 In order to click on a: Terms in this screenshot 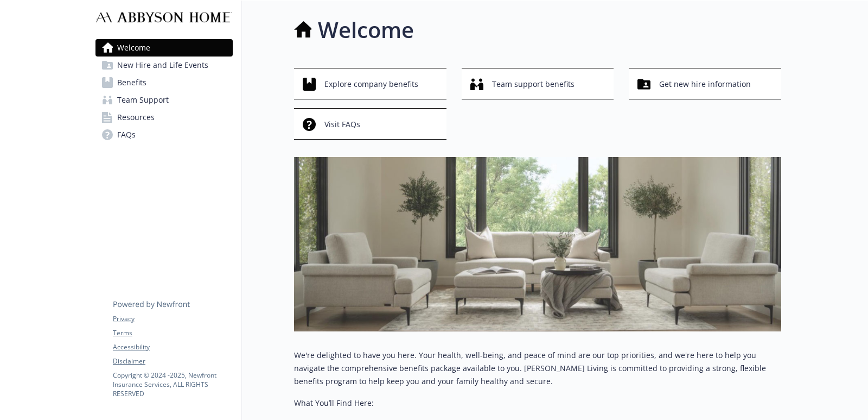, I will do `click(172, 333)`.